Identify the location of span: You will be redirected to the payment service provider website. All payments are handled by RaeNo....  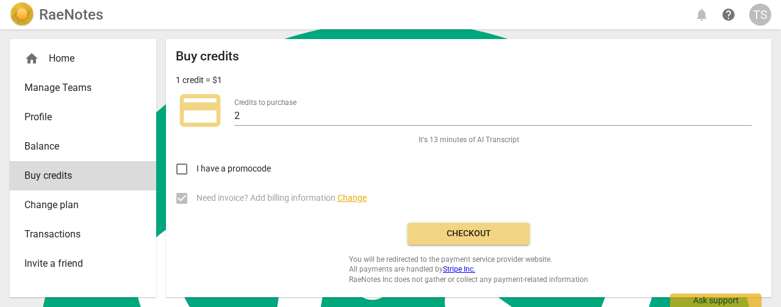
(468, 270).